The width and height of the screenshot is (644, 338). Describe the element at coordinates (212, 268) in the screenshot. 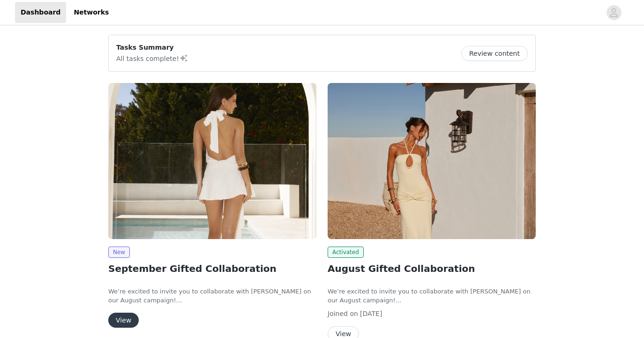

I see `h2: September Gifted Collaboration` at that location.